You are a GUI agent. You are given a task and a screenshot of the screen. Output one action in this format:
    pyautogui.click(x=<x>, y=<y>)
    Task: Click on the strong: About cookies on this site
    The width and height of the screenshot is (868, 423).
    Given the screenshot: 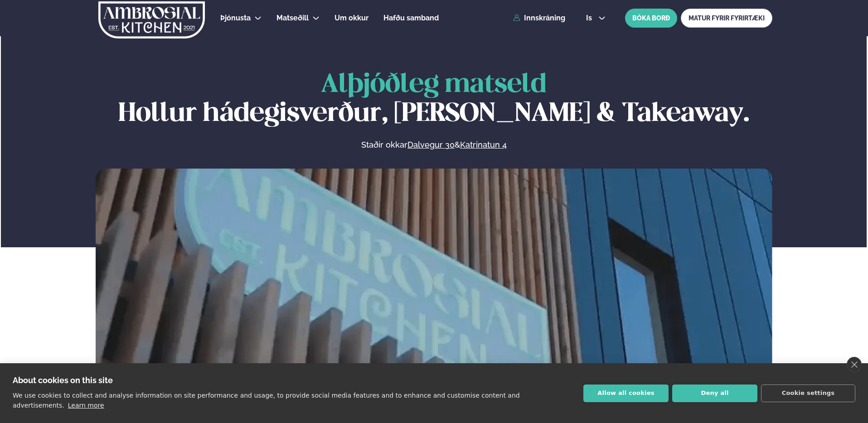 What is the action you would take?
    pyautogui.click(x=62, y=380)
    